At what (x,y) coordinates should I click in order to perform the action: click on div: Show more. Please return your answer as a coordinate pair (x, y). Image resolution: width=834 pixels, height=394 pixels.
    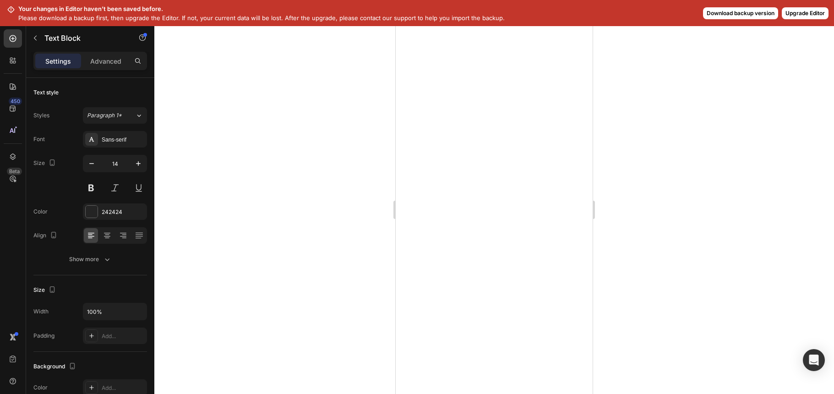
    Looking at the image, I should click on (90, 259).